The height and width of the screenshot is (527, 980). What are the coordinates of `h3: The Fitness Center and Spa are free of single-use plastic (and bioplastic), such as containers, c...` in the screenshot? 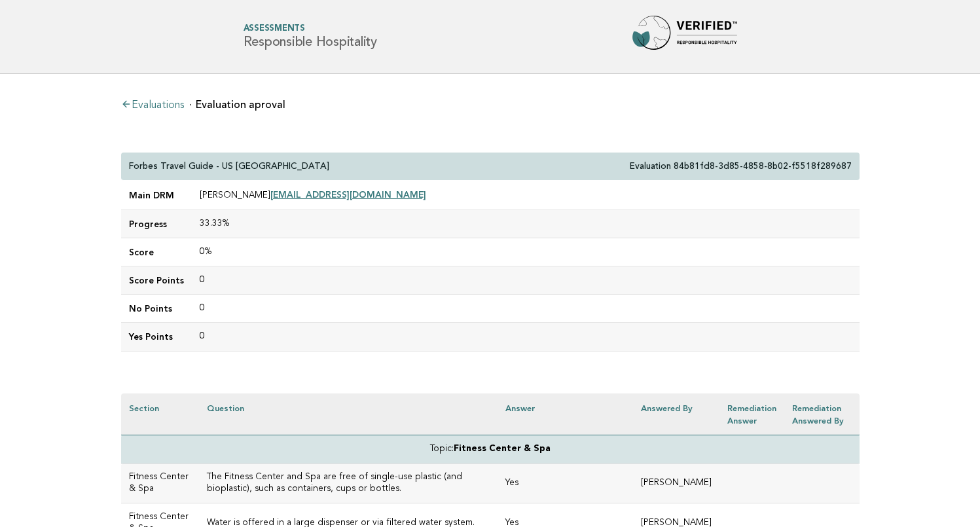 It's located at (349, 483).